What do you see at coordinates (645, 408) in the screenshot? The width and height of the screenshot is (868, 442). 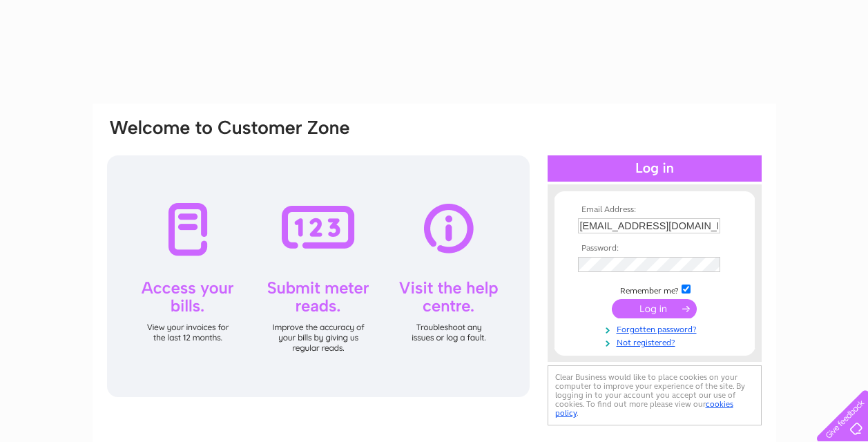 I see `a: cookies policy` at bounding box center [645, 408].